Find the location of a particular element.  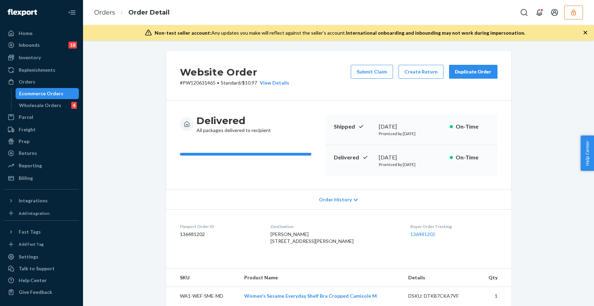

div: Help Center is located at coordinates (33, 280).